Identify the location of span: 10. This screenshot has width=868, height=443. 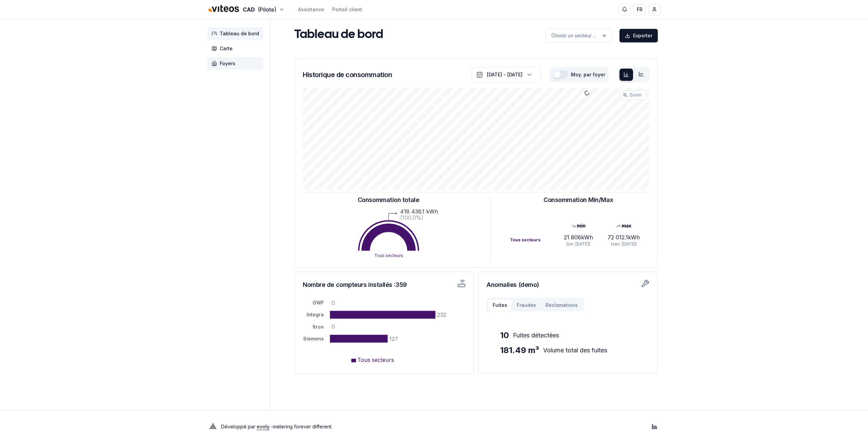
(504, 336).